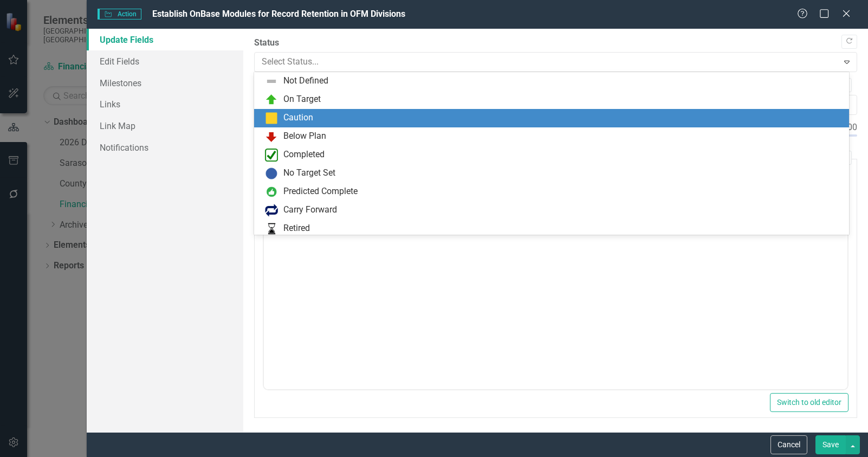  I want to click on p: Staff working with Administration on request of actual, electronic loan documentation retained by..., so click(292, 9).